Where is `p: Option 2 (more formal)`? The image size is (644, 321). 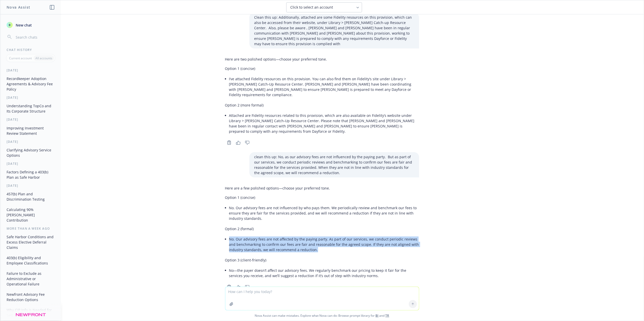 p: Option 2 (more formal) is located at coordinates (322, 105).